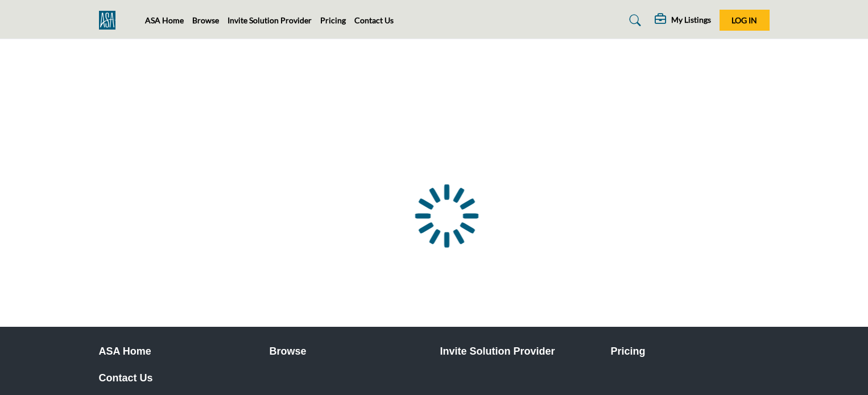  I want to click on p: Pricing, so click(690, 352).